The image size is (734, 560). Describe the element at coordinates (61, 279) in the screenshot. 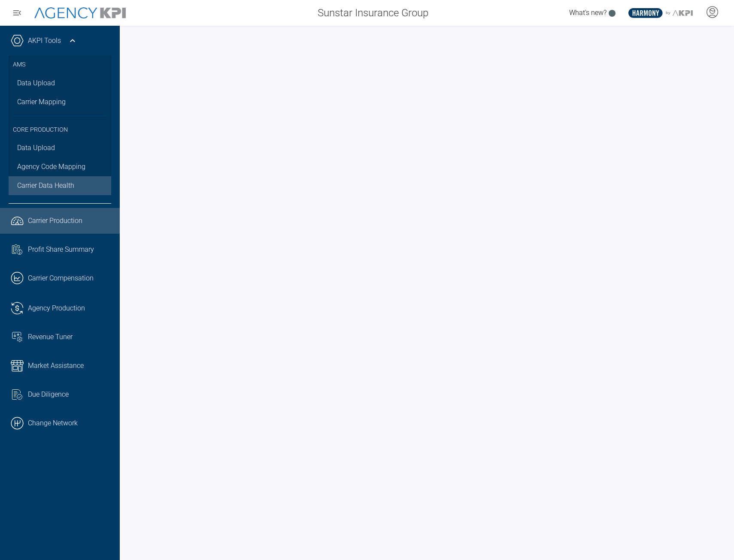

I see `span: Carrier Compensation` at that location.